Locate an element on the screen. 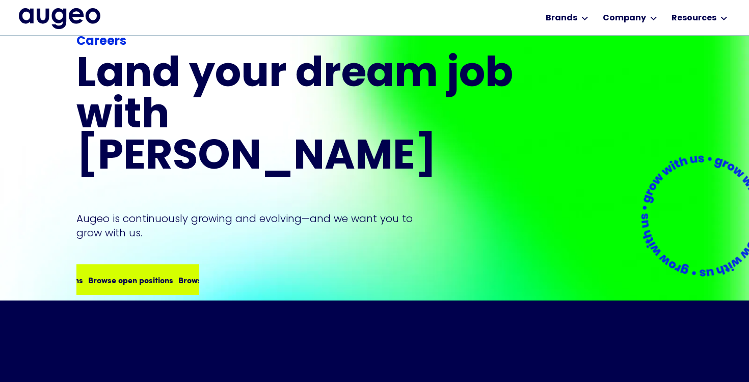 The width and height of the screenshot is (749, 382). div: Brands is located at coordinates (562, 18).